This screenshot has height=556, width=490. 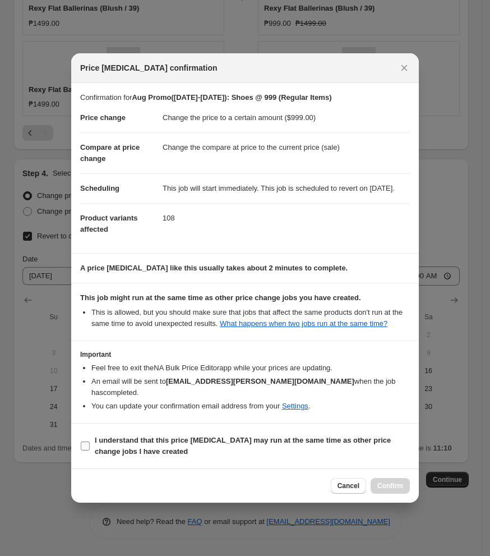 What do you see at coordinates (295, 405) in the screenshot?
I see `a: Settings` at bounding box center [295, 405].